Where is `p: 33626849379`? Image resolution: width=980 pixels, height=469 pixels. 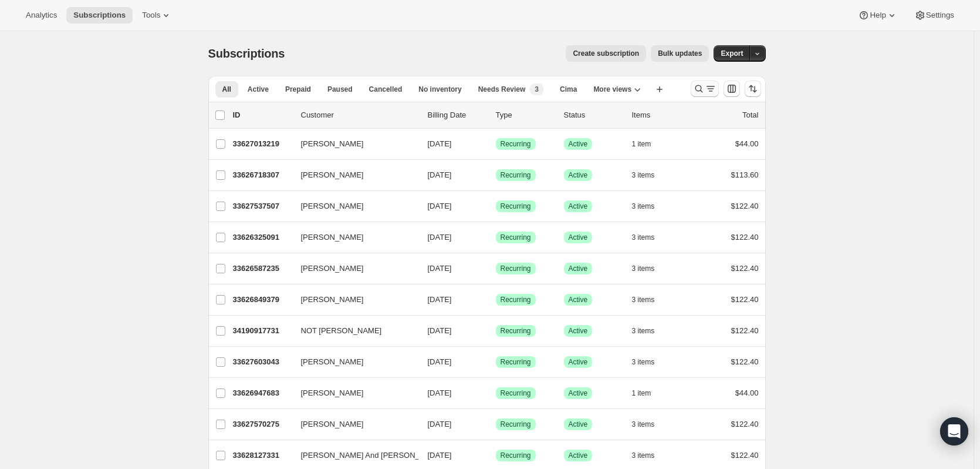 p: 33626849379 is located at coordinates (262, 300).